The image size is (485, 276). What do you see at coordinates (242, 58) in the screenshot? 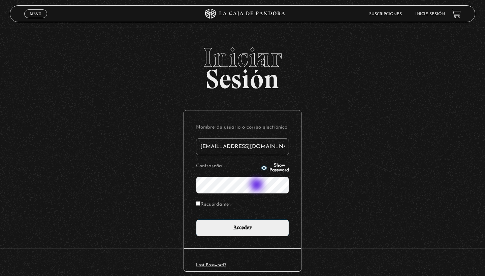
I see `span: Iniciar` at bounding box center [242, 58].